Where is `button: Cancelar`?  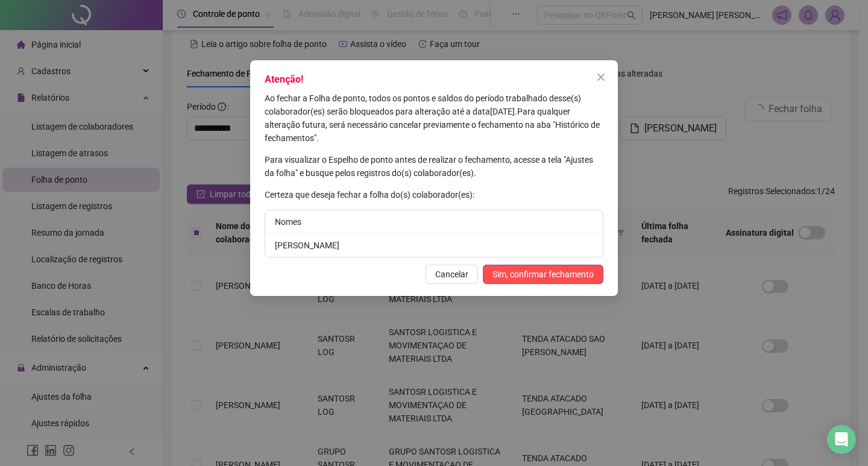 button: Cancelar is located at coordinates (452, 275).